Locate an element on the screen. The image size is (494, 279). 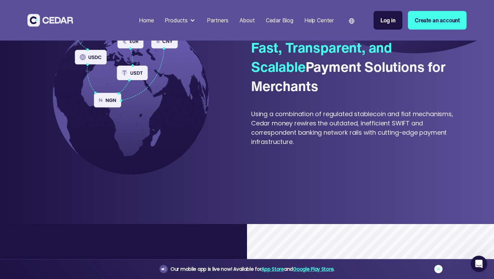
div: Using a combination of regulated stablecoin and fiat mechanisms, Cedar money rewires the outdated... is located at coordinates (359, 128).